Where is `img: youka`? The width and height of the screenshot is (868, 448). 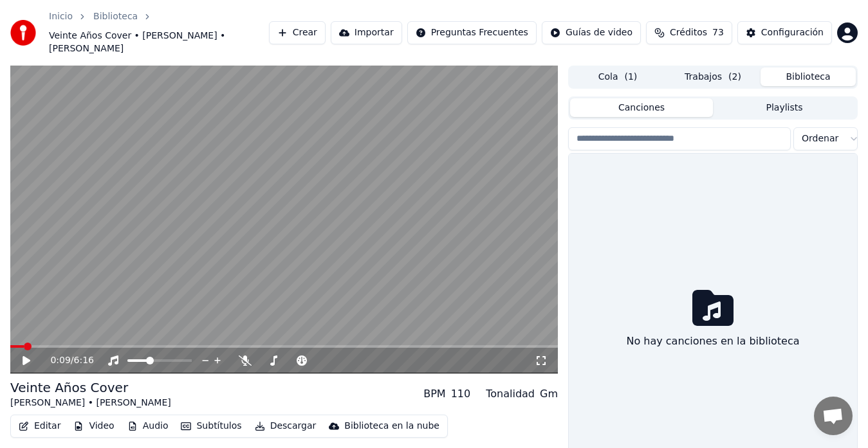
img: youka is located at coordinates (23, 33).